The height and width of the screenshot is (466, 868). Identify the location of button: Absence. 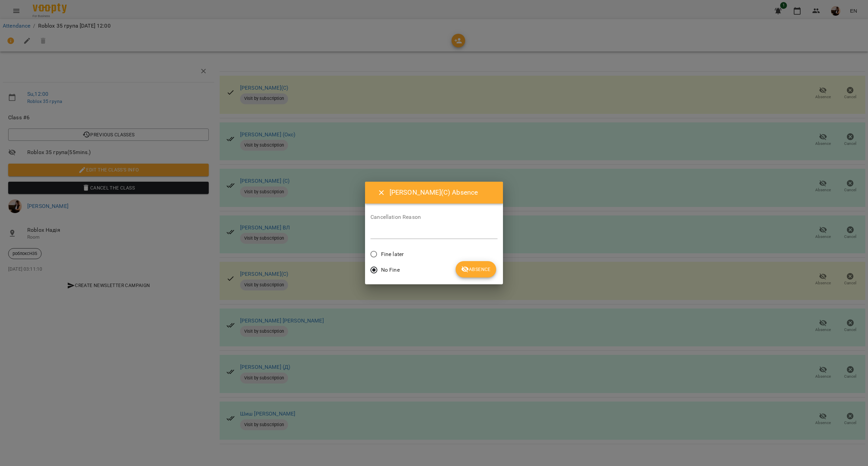
(476, 269).